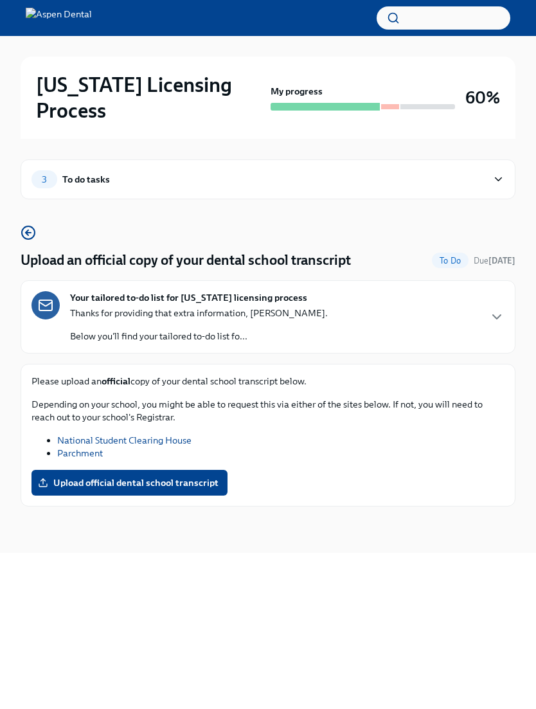 The width and height of the screenshot is (536, 709). What do you see at coordinates (494, 260) in the screenshot?
I see `span: September 14th, 2025 10:00` at bounding box center [494, 260].